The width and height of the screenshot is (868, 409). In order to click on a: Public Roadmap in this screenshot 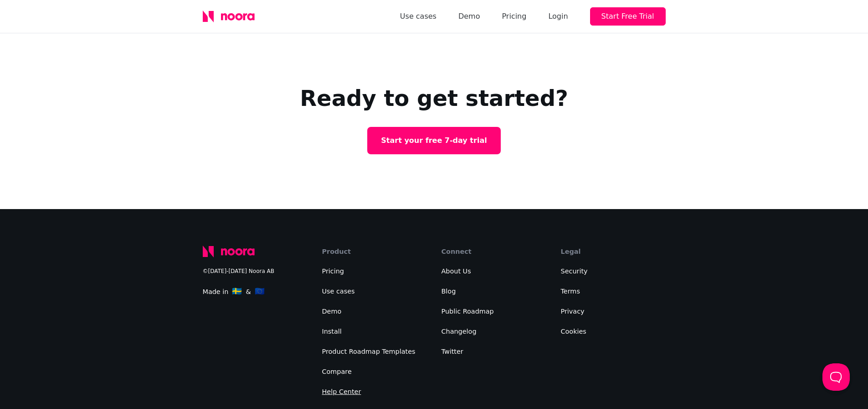, I will do `click(468, 311)`.